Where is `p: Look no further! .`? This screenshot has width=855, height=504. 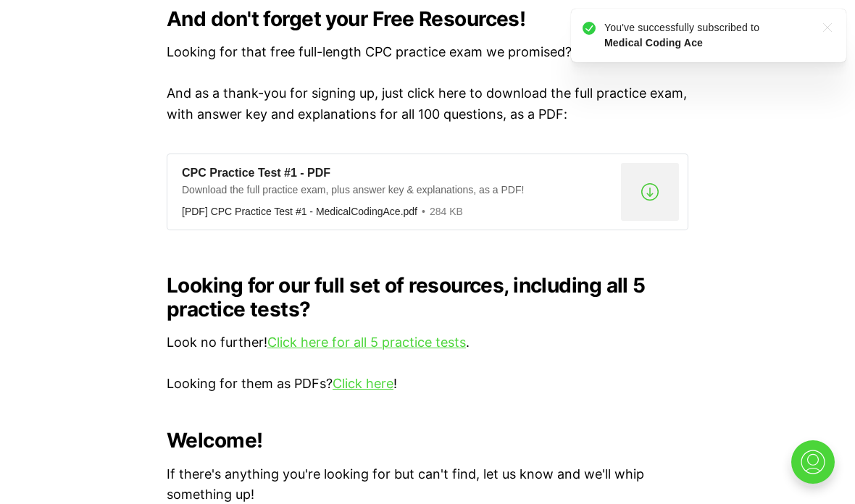 p: Look no further! . is located at coordinates (428, 343).